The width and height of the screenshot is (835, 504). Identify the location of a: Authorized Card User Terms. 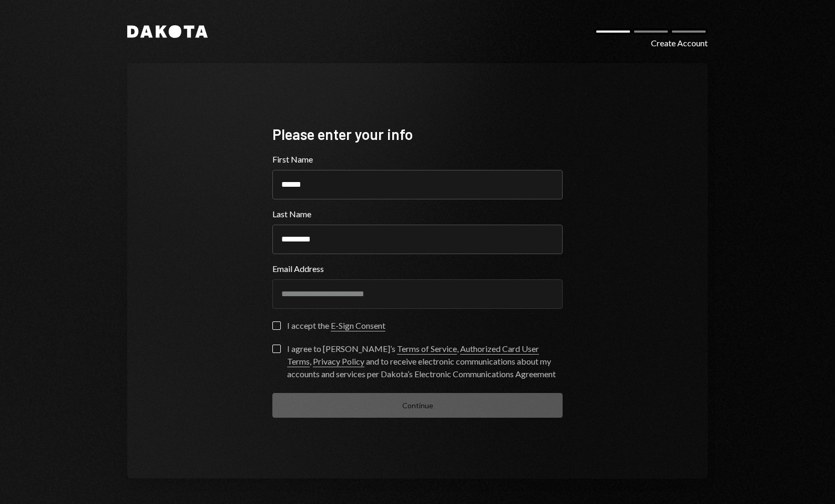
(413, 355).